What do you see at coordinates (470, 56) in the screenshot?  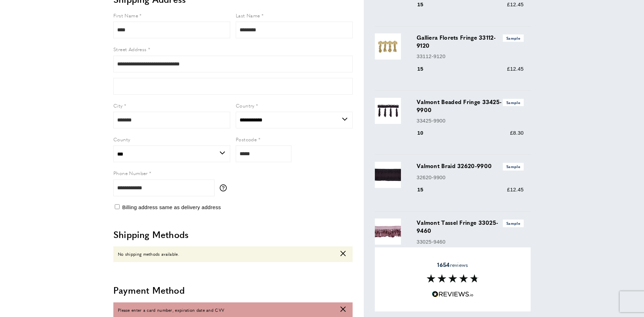 I see `p: 33112-9120` at bounding box center [470, 56].